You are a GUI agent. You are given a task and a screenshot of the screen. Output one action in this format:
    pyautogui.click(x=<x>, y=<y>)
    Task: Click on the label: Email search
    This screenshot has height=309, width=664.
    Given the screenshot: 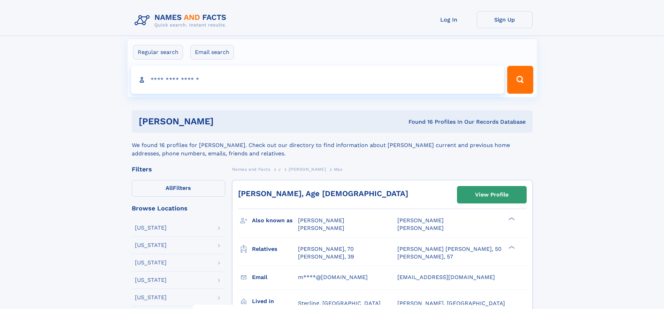 What is the action you would take?
    pyautogui.click(x=212, y=52)
    